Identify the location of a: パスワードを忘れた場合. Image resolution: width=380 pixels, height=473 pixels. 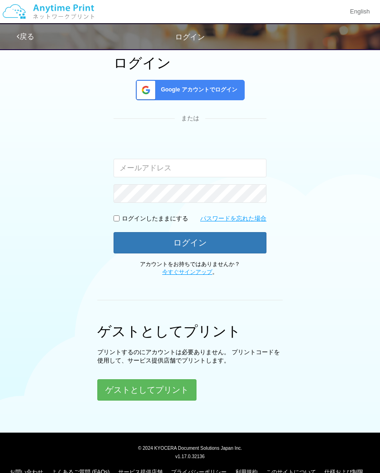
(233, 219).